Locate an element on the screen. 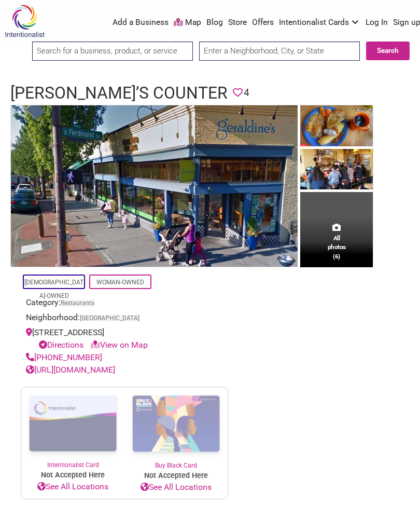 This screenshot has width=420, height=507. a: Map is located at coordinates (187, 23).